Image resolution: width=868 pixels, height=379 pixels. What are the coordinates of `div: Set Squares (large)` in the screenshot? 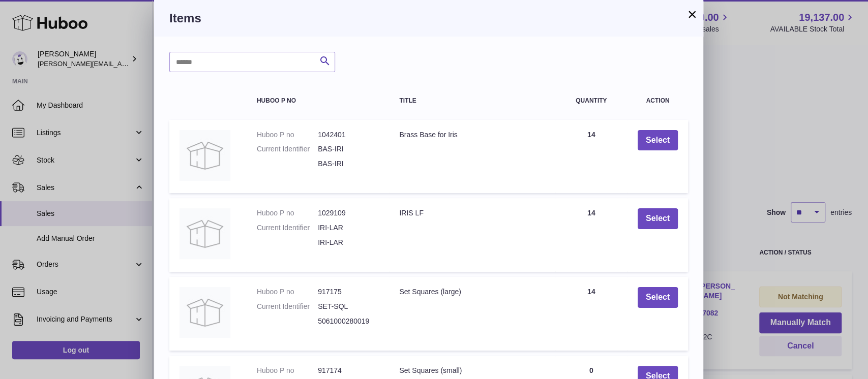 It's located at (472, 292).